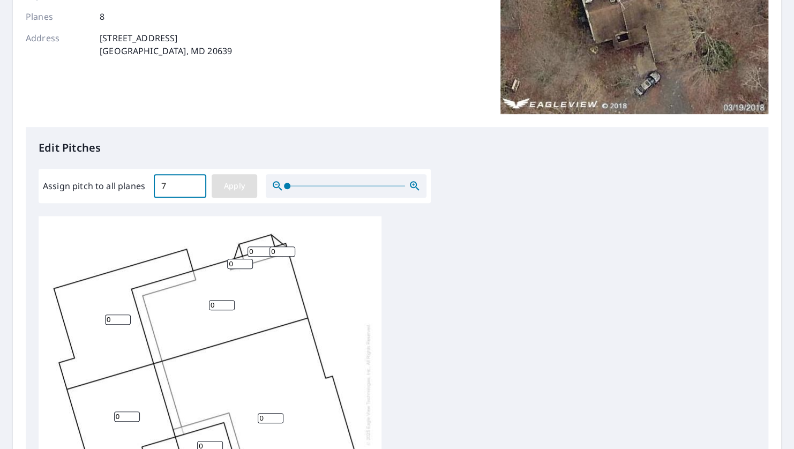  What do you see at coordinates (234, 186) in the screenshot?
I see `button: Apply` at bounding box center [234, 186].